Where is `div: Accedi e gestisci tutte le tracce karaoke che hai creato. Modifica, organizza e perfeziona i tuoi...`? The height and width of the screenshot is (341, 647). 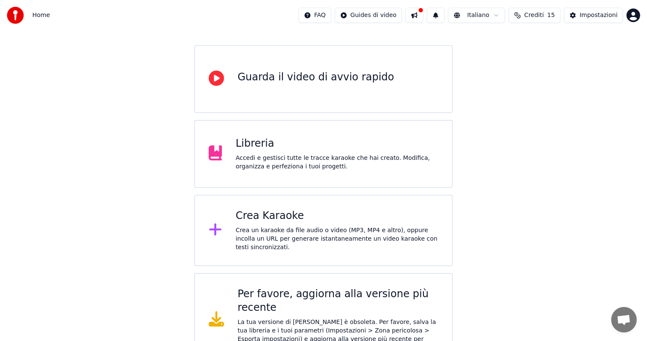
div: Accedi e gestisci tutte le tracce karaoke che hai creato. Modifica, organizza e perfeziona i tuoi... is located at coordinates (337, 163).